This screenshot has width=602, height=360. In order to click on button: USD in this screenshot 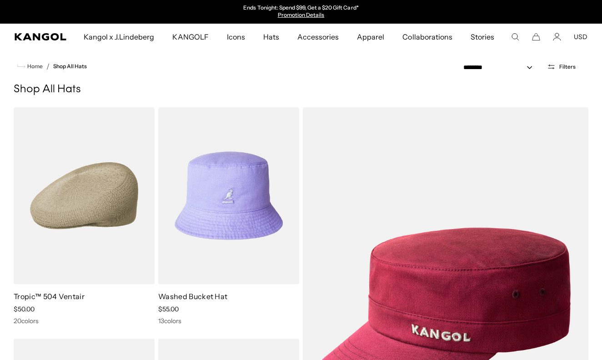, I will do `click(581, 37)`.